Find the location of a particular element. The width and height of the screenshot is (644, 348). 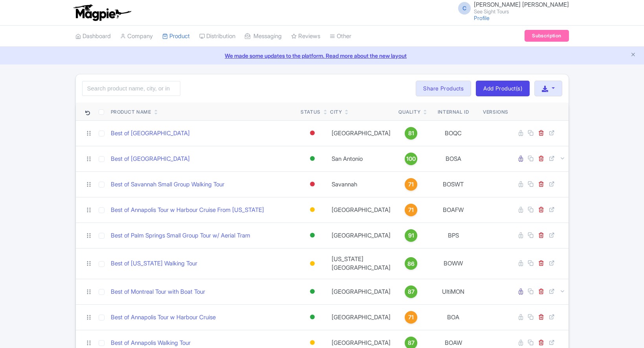

a: Distribution is located at coordinates (217, 36).